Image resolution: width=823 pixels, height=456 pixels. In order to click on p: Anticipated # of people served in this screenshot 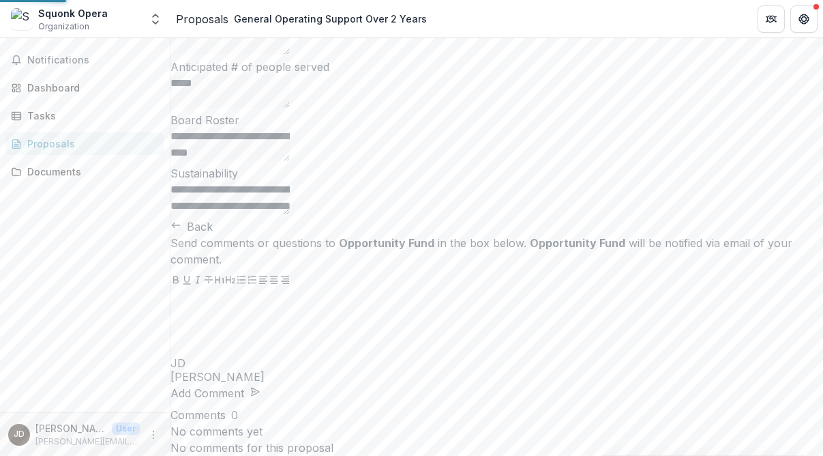, I will do `click(497, 67)`.